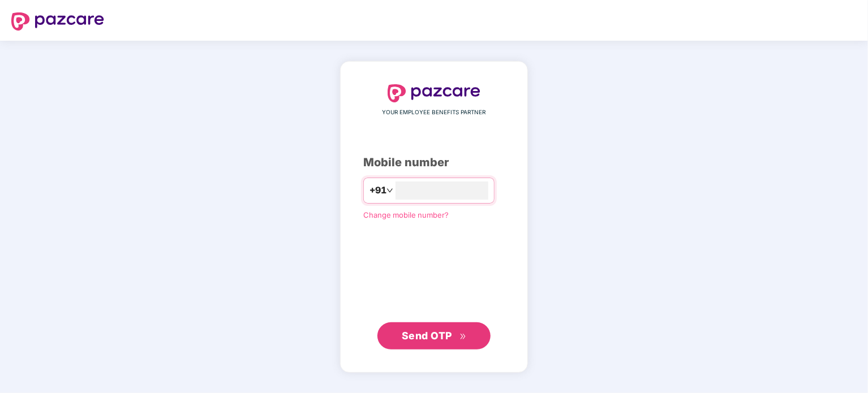 Image resolution: width=868 pixels, height=393 pixels. I want to click on span: Change mobile number?, so click(406, 215).